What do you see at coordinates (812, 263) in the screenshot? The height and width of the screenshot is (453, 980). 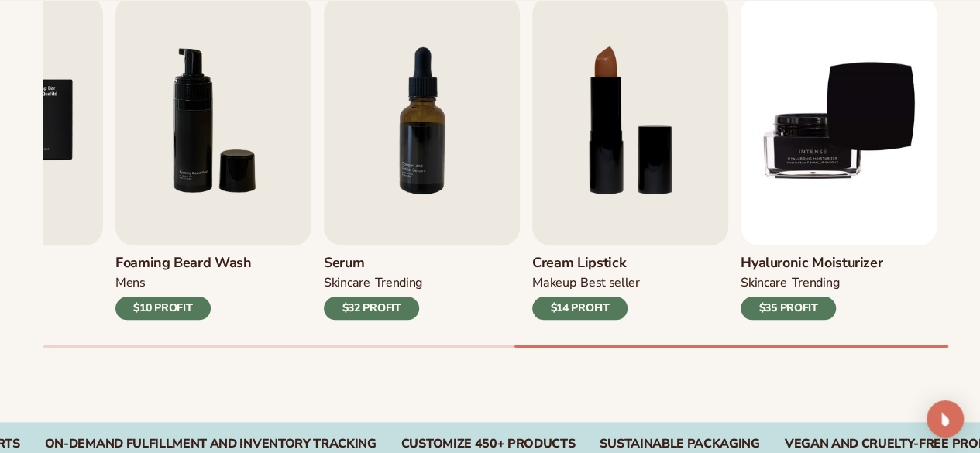 I see `h3: Hyaluronic moisturizer` at bounding box center [812, 263].